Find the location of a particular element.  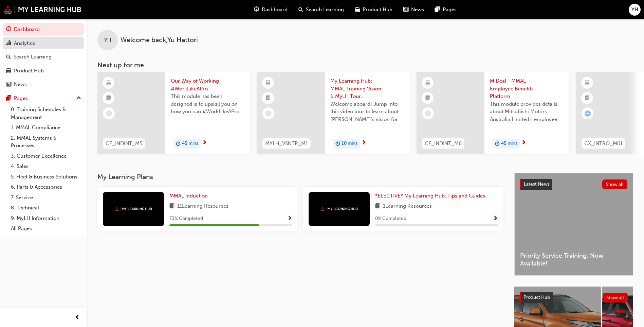

a: Search Learning is located at coordinates (43, 57).